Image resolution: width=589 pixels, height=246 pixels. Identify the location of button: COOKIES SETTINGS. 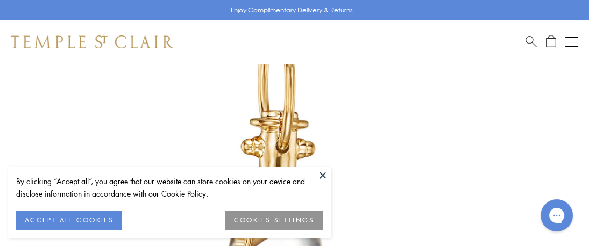
(274, 220).